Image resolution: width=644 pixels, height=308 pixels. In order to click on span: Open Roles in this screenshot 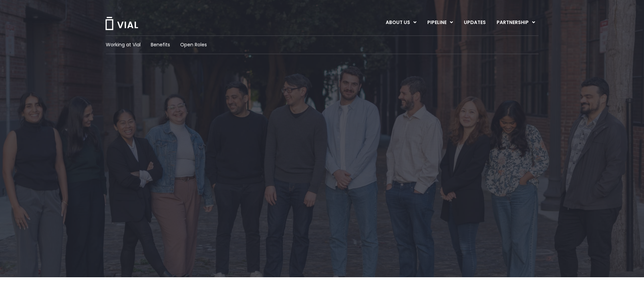, I will do `click(194, 45)`.